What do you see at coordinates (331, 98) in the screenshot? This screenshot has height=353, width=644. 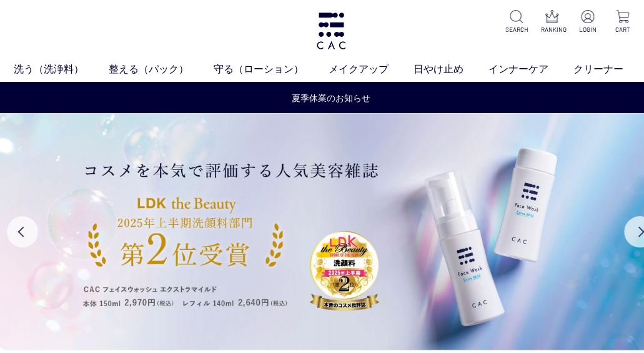 I see `a: 夏季休業のお知らせ` at bounding box center [331, 98].